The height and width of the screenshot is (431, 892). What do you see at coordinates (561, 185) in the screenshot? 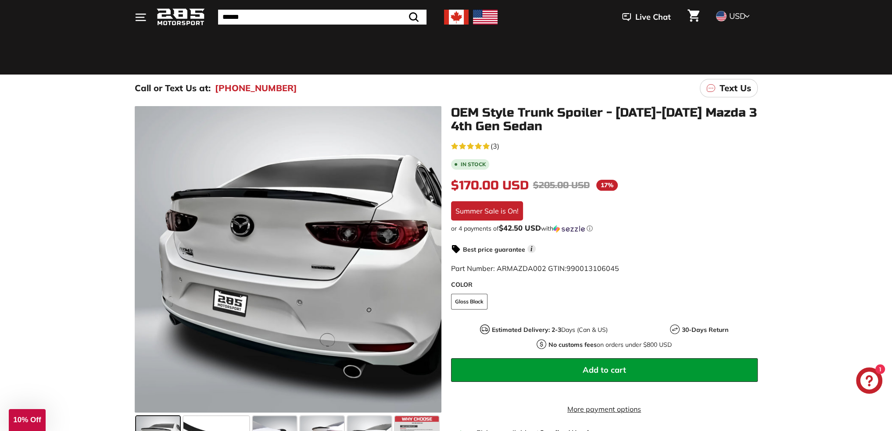
I see `span: $205.00 USD` at bounding box center [561, 185].